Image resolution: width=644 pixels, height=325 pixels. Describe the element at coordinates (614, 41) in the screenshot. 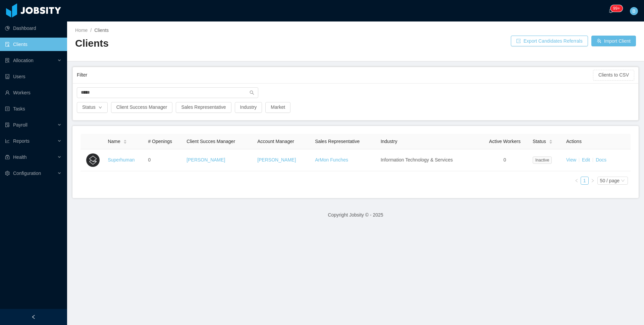

I see `button: icon: usergroup-addImport Client` at that location.